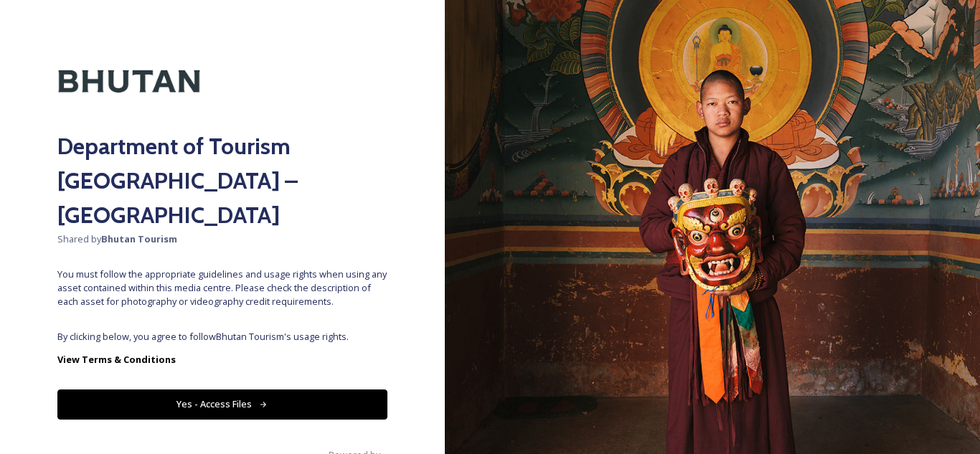 Image resolution: width=980 pixels, height=454 pixels. Describe the element at coordinates (139, 239) in the screenshot. I see `strong: Bhutan Tourism` at that location.